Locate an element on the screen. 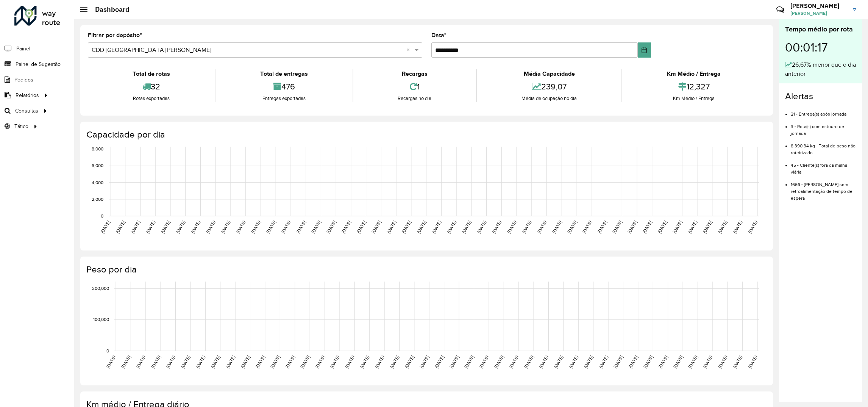  a: Contato Rápido is located at coordinates (781, 9).